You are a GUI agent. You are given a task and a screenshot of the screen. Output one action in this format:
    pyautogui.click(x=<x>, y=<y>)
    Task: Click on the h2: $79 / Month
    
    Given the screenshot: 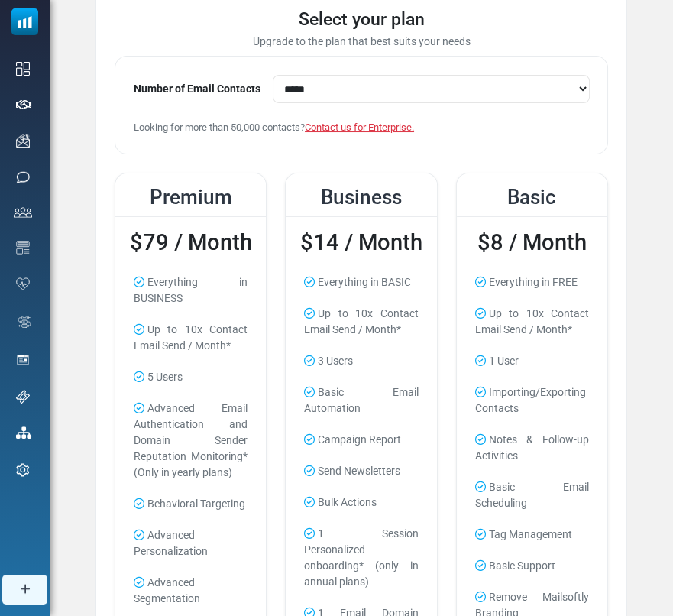 What is the action you would take?
    pyautogui.click(x=190, y=243)
    